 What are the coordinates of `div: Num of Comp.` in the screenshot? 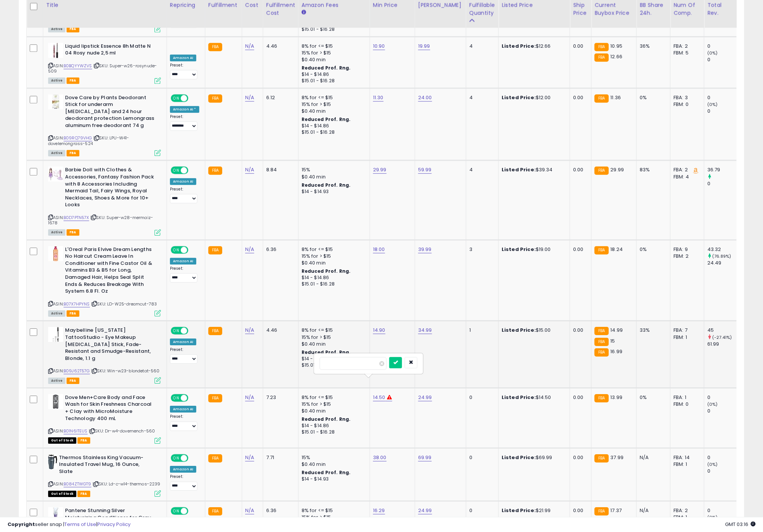 It's located at (687, 9).